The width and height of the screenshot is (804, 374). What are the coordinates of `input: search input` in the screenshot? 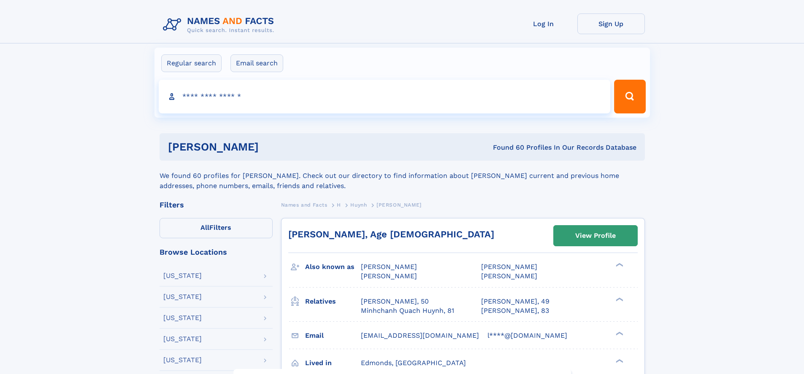 It's located at (385, 97).